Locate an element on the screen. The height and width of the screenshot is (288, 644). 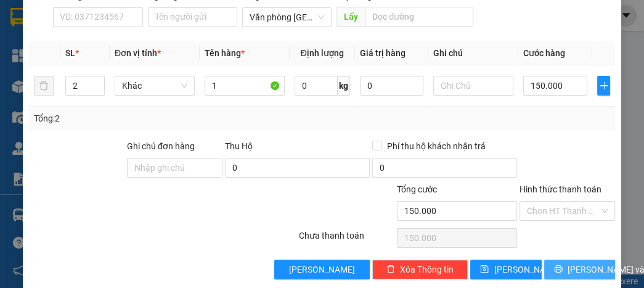
span: SL is located at coordinates (70, 53).